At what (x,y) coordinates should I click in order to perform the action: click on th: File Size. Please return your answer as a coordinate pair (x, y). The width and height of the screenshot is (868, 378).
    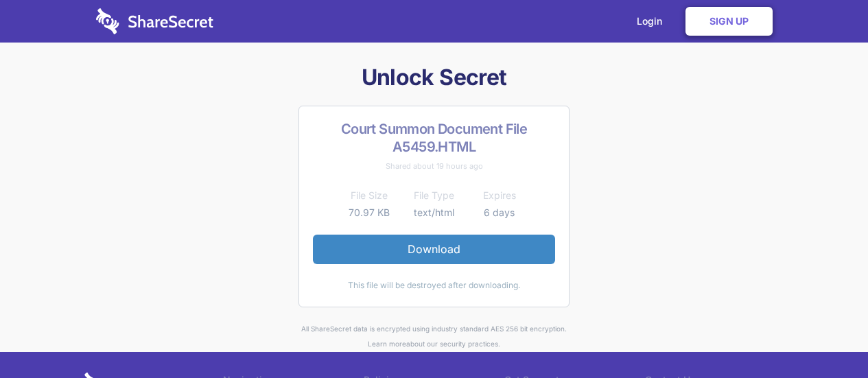
    Looking at the image, I should click on (369, 195).